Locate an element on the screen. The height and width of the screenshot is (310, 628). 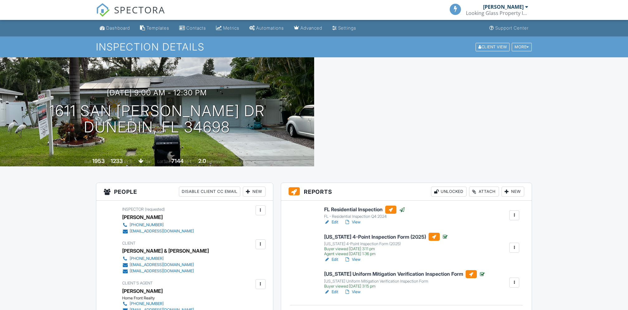
h1: Inspection Details is located at coordinates (314, 47).